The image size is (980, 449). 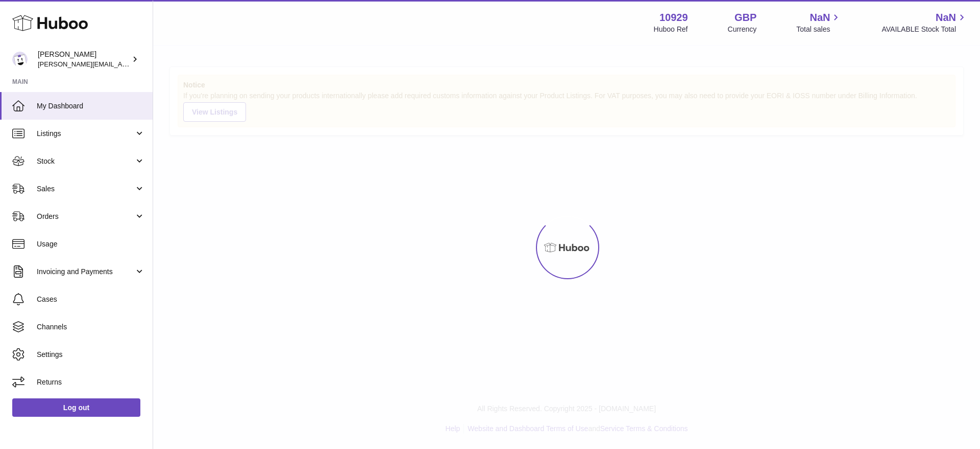 I want to click on strong: GBP, so click(x=745, y=18).